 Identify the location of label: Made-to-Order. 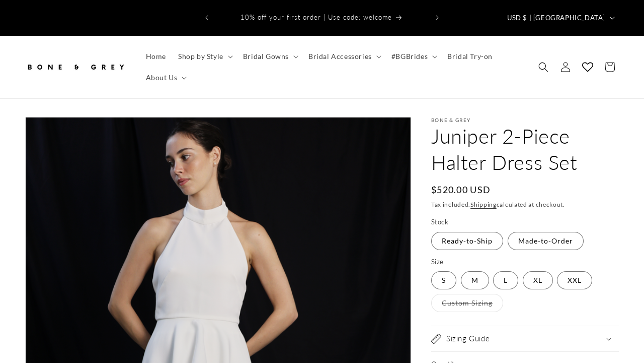
(545, 241).